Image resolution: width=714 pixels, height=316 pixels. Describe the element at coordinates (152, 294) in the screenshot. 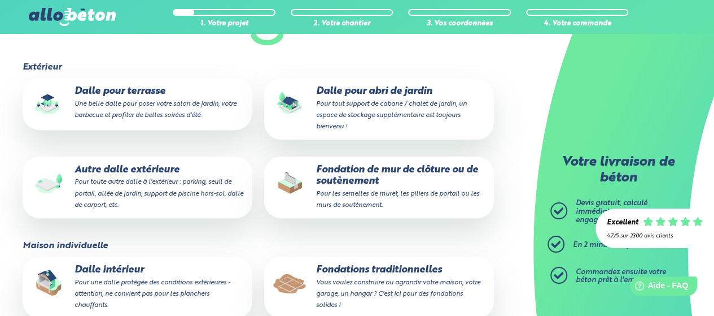

I see `small: Pour une dalle protégée des conditions extérieures - attention, ne convient pas pour les plancher...` at that location.